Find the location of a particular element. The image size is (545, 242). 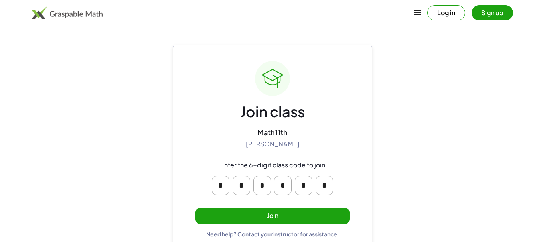

button: Join is located at coordinates (273, 216).